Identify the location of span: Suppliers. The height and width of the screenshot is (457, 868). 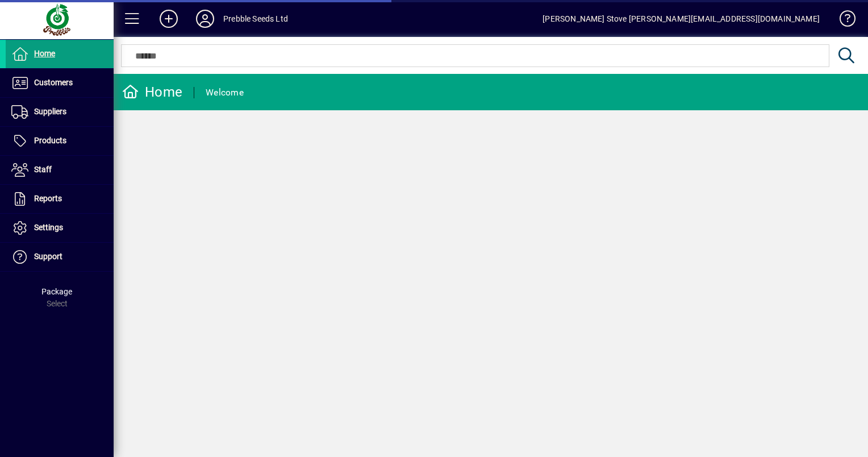
(50, 111).